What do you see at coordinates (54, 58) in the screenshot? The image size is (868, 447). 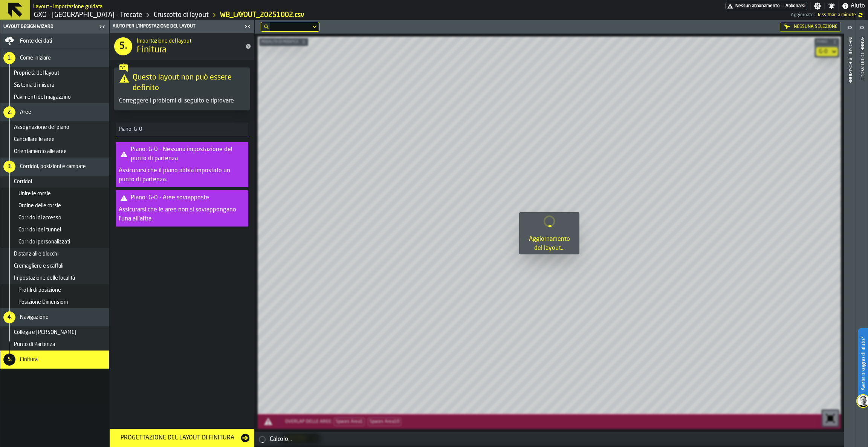 I see `li: menu Come iniziare` at bounding box center [54, 58].